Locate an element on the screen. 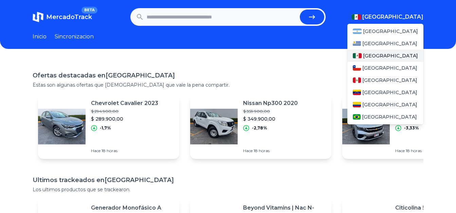  a: Inicio is located at coordinates (39, 37).